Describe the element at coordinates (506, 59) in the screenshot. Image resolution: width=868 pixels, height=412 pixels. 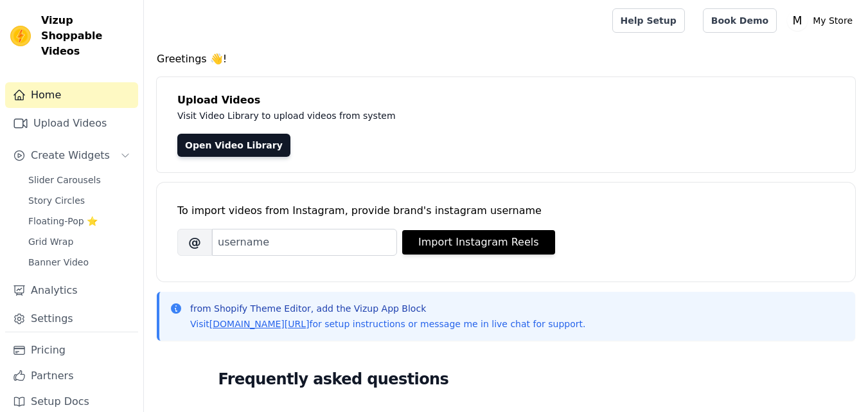
I see `h4: Greetings 👋!` at that location.